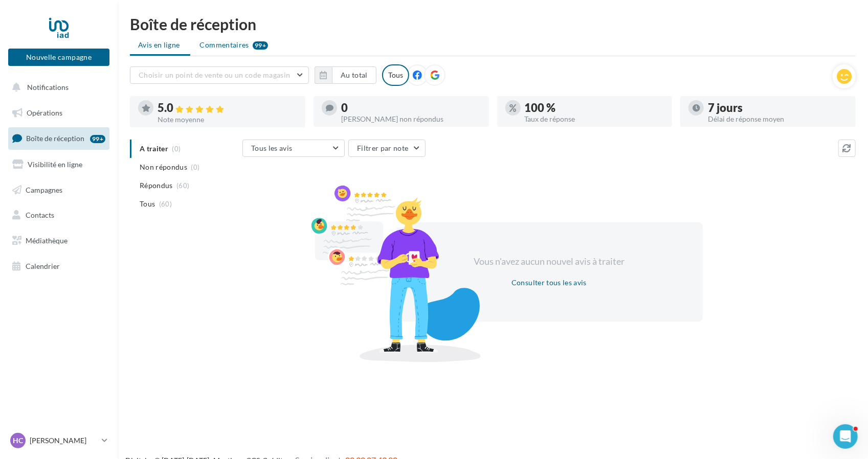 This screenshot has height=459, width=868. What do you see at coordinates (272, 148) in the screenshot?
I see `span: Tous les avis` at bounding box center [272, 148].